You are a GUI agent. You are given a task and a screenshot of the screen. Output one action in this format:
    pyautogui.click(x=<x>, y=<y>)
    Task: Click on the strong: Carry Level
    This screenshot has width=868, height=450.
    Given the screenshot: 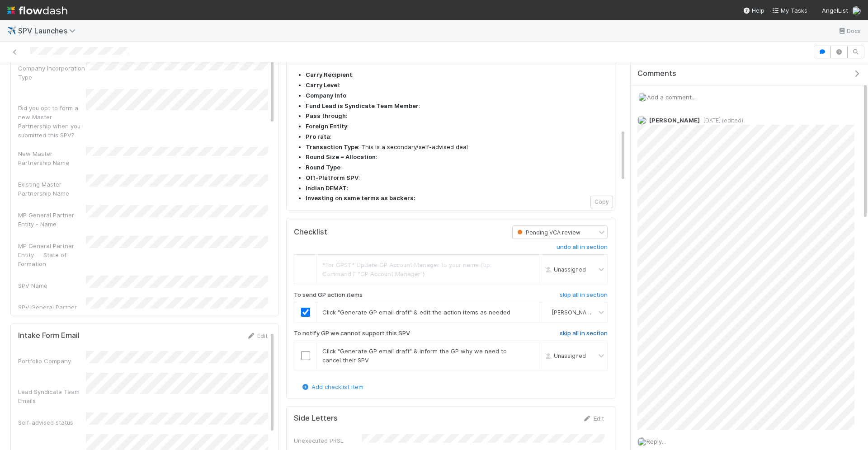 What is the action you would take?
    pyautogui.click(x=322, y=85)
    